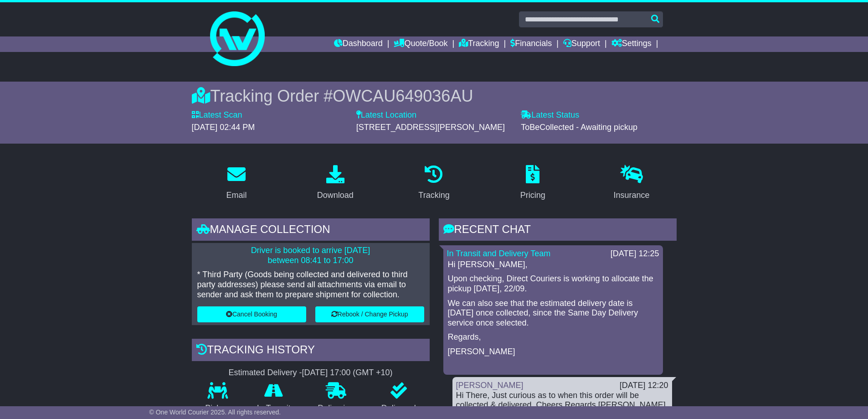 The image size is (868, 419). What do you see at coordinates (358, 44) in the screenshot?
I see `a: Dashboard` at bounding box center [358, 44].